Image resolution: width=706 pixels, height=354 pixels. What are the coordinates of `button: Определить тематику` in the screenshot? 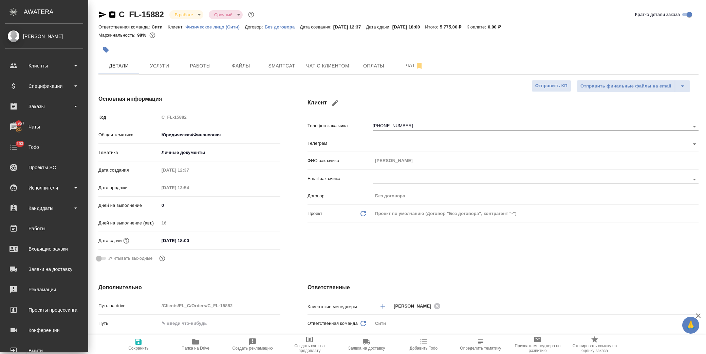 It's located at (480, 345).